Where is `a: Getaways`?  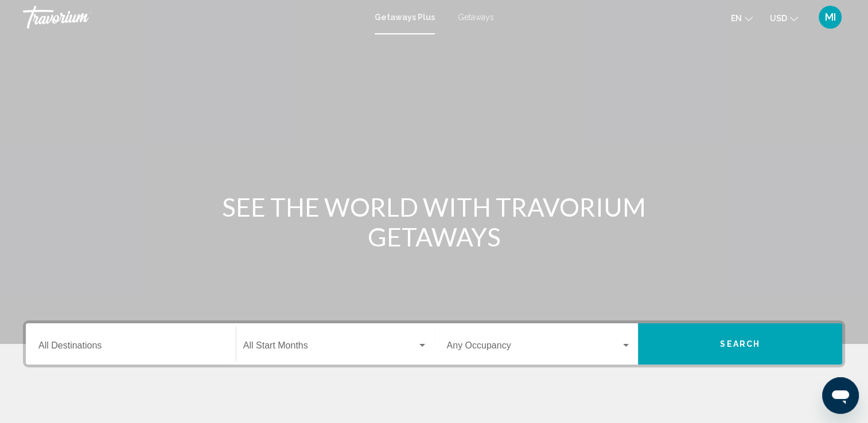 a: Getaways is located at coordinates (476, 17).